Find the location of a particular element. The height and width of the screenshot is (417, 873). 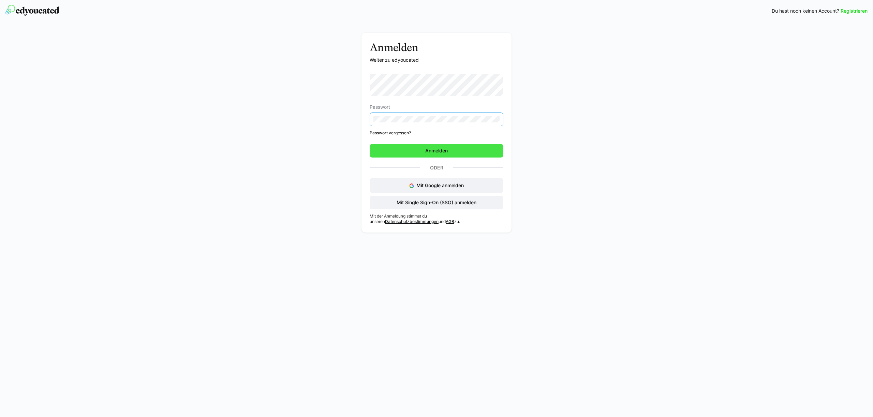

span: Du hast noch keinen Account? is located at coordinates (806, 11).